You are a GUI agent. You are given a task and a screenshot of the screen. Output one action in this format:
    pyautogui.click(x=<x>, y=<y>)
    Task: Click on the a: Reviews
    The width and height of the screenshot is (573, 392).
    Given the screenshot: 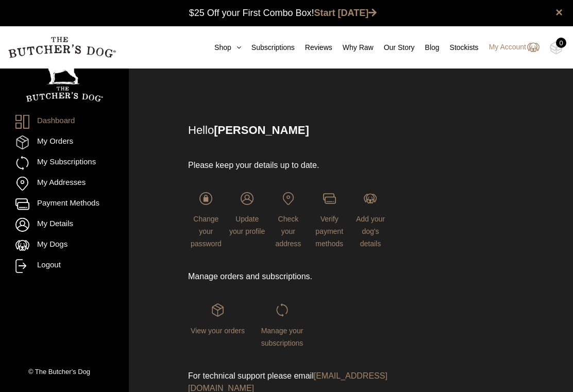 What is the action you would take?
    pyautogui.click(x=313, y=47)
    